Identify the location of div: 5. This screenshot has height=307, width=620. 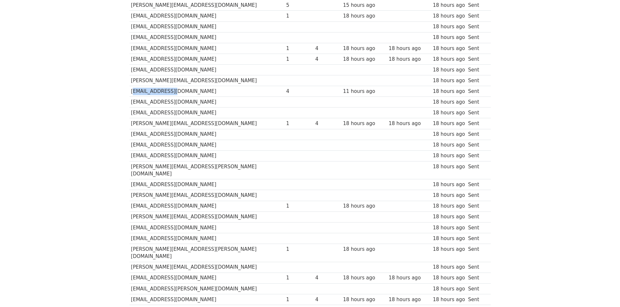
(299, 5).